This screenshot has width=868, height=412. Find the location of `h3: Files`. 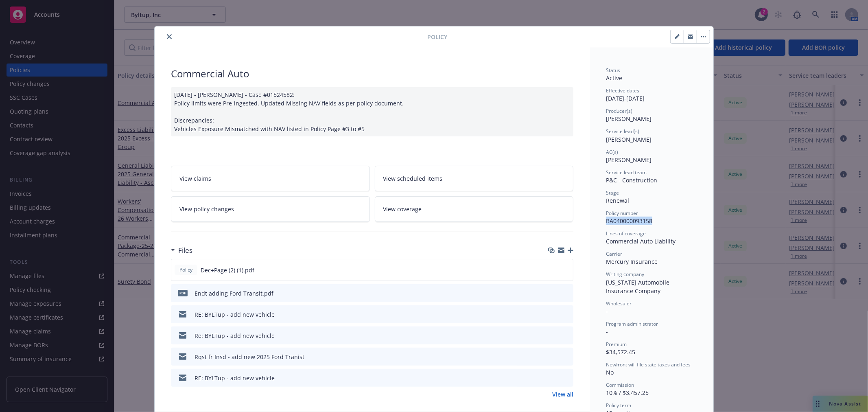

h3: Files is located at coordinates (185, 251).